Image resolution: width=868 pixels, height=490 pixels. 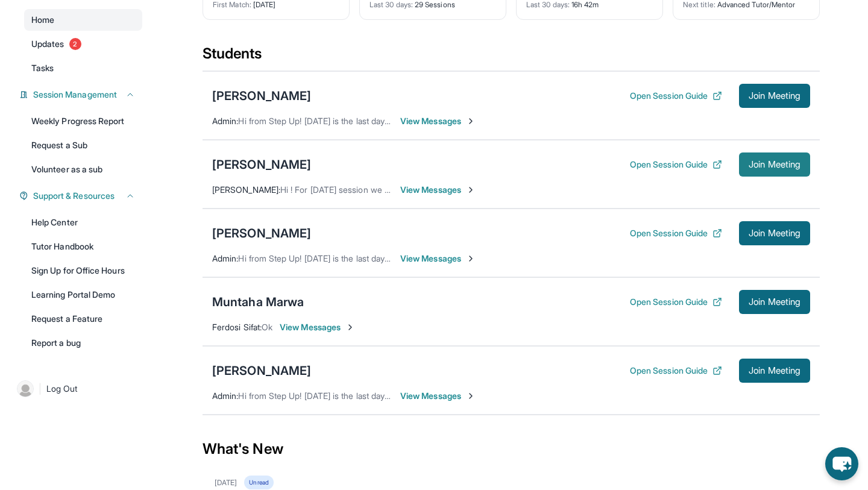 What do you see at coordinates (83, 343) in the screenshot?
I see `a: Report a bug` at bounding box center [83, 343].